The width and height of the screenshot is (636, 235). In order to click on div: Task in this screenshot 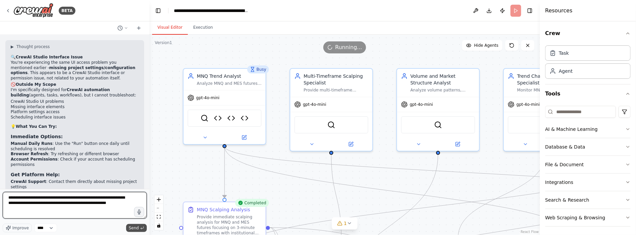, I will do `click(564, 53)`.